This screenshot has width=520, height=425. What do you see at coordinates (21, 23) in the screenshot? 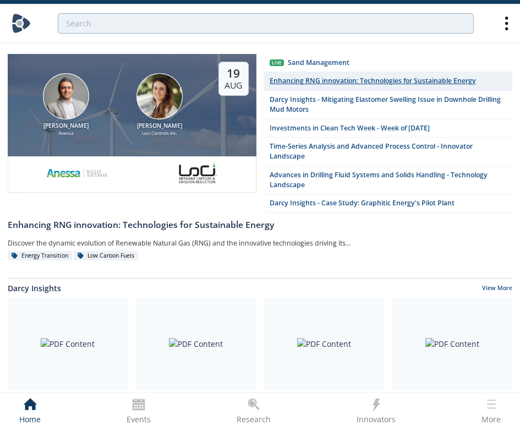
I see `img: Home` at bounding box center [21, 23].